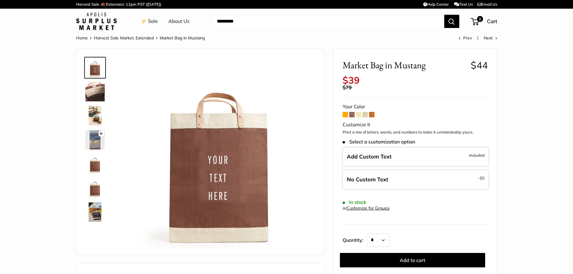 The width and height of the screenshot is (573, 274). What do you see at coordinates (415, 125) in the screenshot?
I see `div: Customize It` at bounding box center [415, 125].